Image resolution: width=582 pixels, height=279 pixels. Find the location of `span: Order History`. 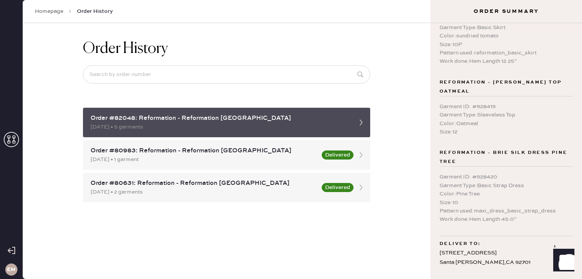

span: Order History is located at coordinates (95, 11).